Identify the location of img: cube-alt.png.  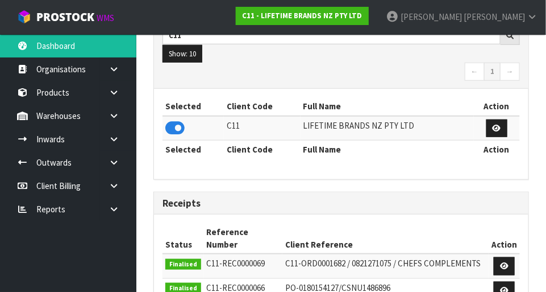
(24, 16).